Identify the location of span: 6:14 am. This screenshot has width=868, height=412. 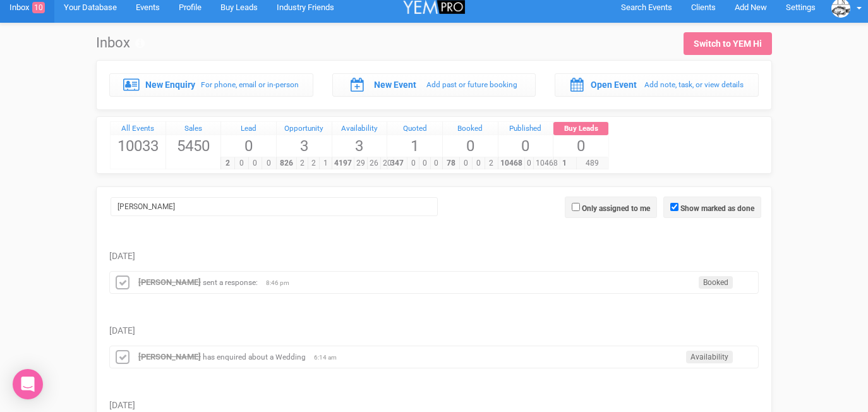
(330, 358).